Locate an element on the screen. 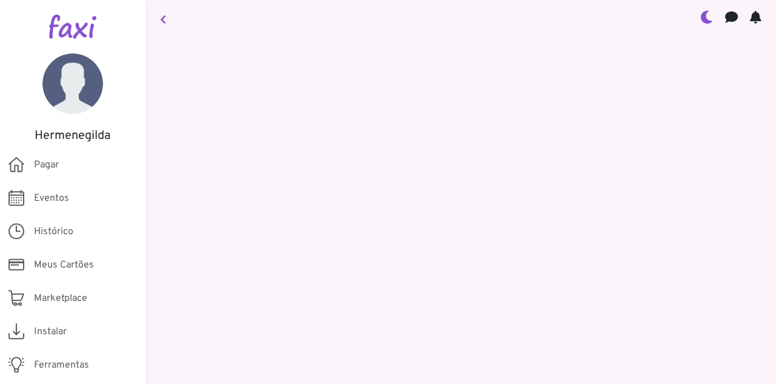 This screenshot has height=384, width=776. span: Histórico is located at coordinates (53, 232).